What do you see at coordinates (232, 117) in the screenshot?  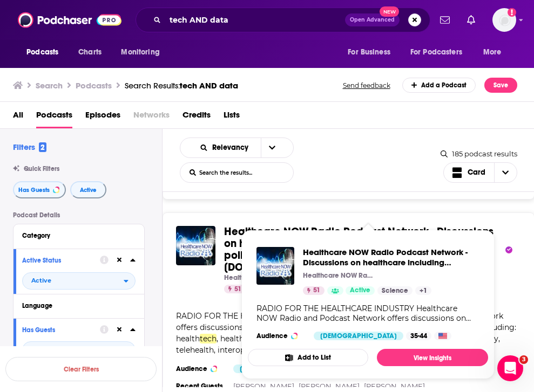 I see `a: Lists` at bounding box center [232, 117].